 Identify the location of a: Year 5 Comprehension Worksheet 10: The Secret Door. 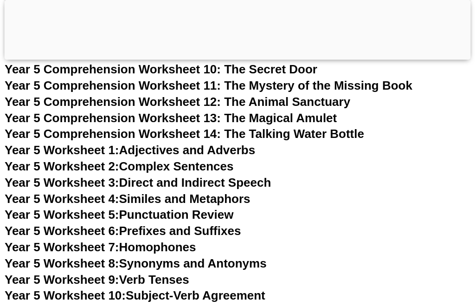
(161, 70).